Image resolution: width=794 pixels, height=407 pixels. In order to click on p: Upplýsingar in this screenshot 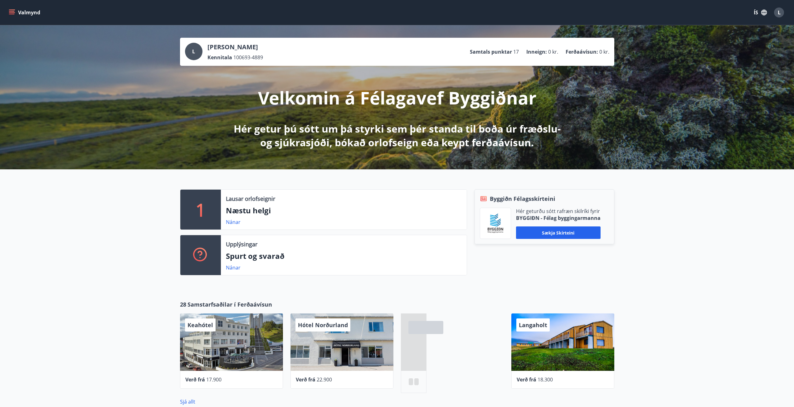, I will do `click(241, 244)`.